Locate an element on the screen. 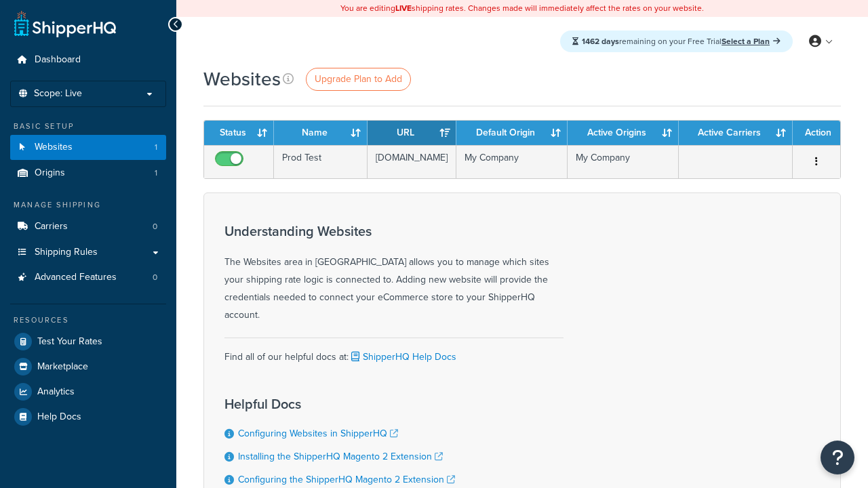 This screenshot has width=868, height=488. li: Dashboard is located at coordinates (88, 59).